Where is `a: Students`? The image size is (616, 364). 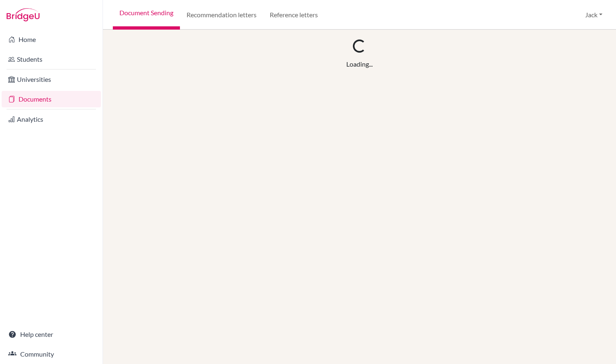
a: Students is located at coordinates (51, 59).